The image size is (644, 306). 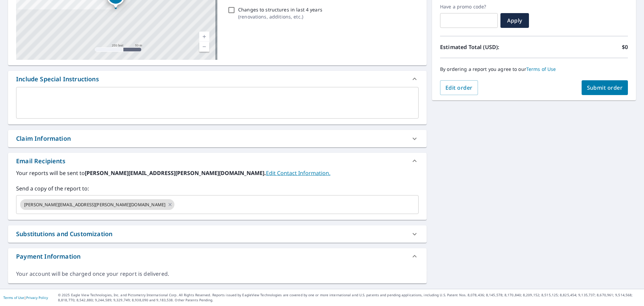 What do you see at coordinates (217, 188) in the screenshot?
I see `label: Send a copy of the report to:` at bounding box center [217, 188].